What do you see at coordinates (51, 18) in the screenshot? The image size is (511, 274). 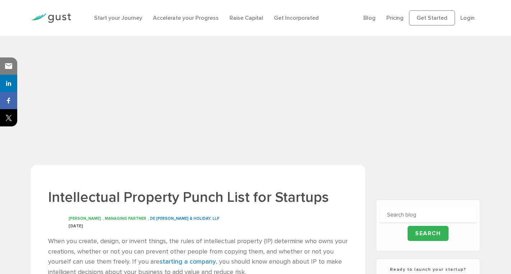 I see `img: Gust Logo` at bounding box center [51, 18].